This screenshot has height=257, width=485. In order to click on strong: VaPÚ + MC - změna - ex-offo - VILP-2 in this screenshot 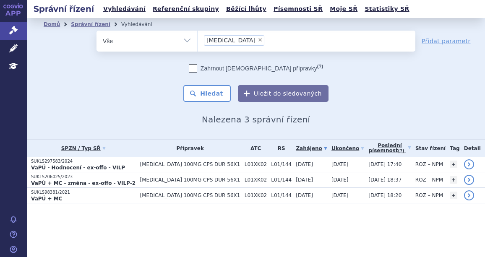, I will do `click(83, 183)`.